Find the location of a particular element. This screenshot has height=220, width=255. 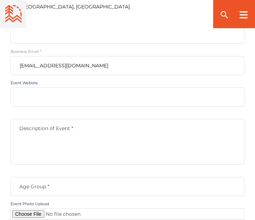

label: Description of Event * is located at coordinates (127, 128).